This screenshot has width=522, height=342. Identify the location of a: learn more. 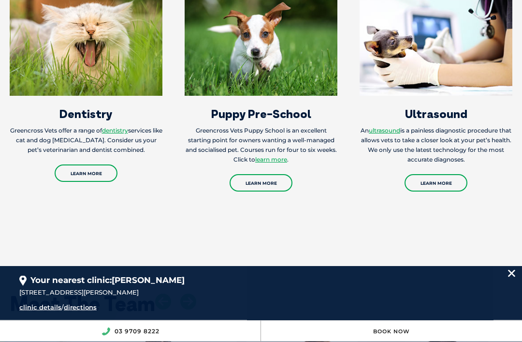
(271, 160).